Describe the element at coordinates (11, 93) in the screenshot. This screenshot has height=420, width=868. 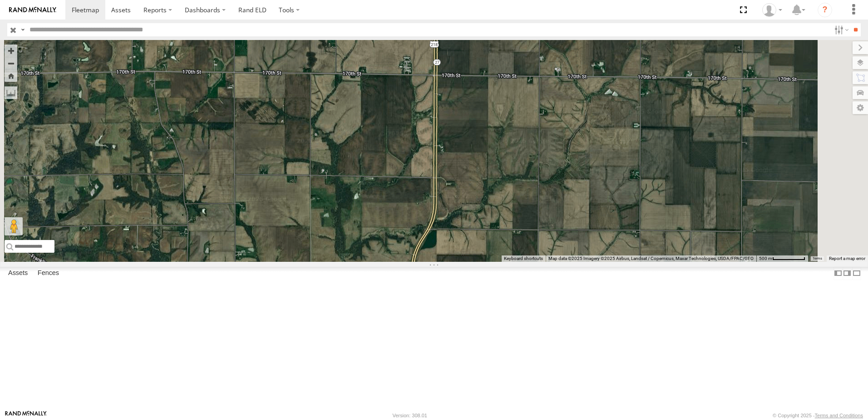
I see `label: Measure` at that location.